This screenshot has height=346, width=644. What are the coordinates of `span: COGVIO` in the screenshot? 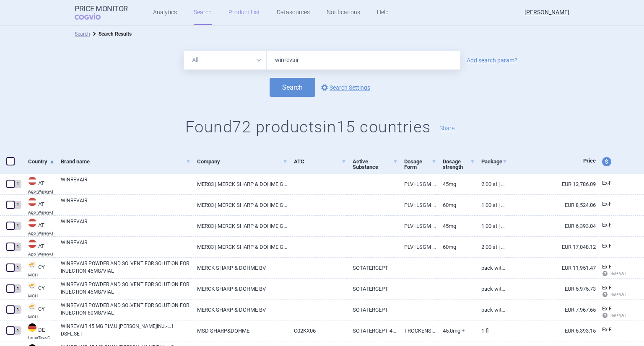 It's located at (94, 16).